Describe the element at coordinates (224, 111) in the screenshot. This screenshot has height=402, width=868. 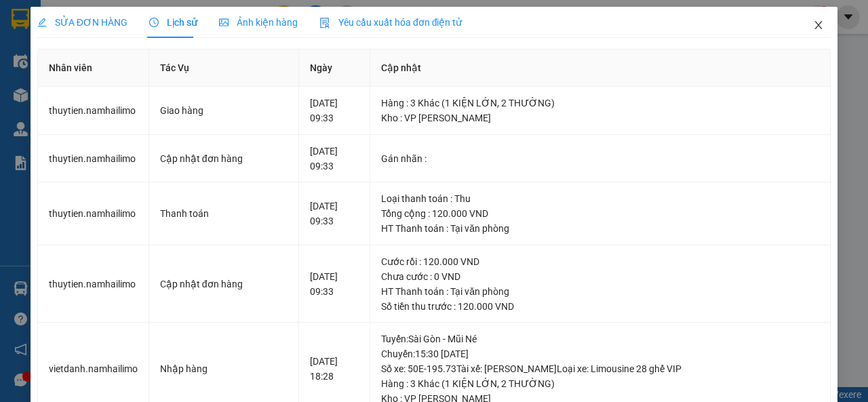
I see `div: Giao hàng` at that location.